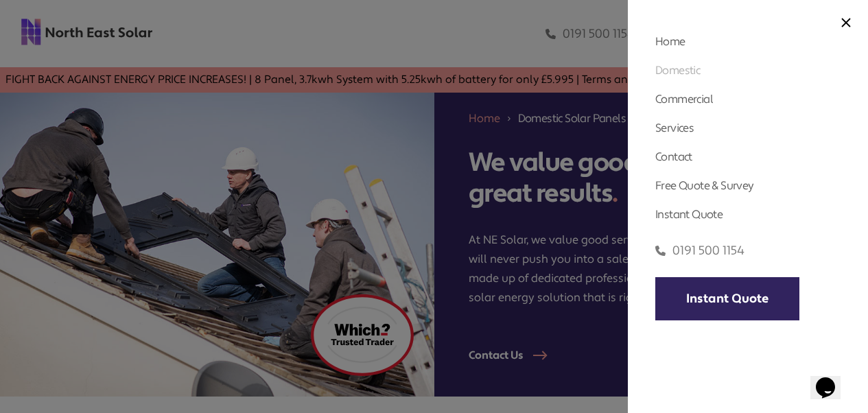 The image size is (868, 413). I want to click on a: Commercial, so click(684, 99).